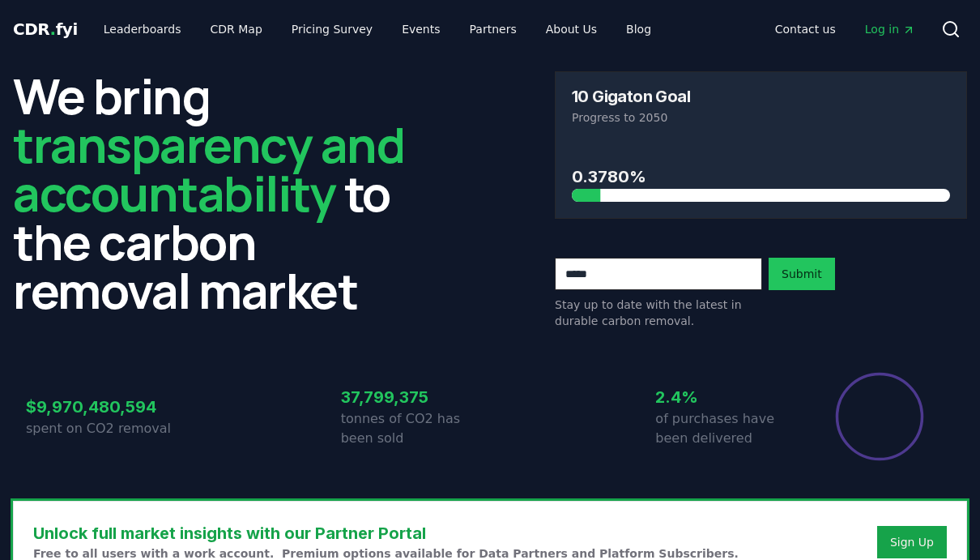  What do you see at coordinates (100, 407) in the screenshot?
I see `h3: $9,970,480,594` at bounding box center [100, 407].